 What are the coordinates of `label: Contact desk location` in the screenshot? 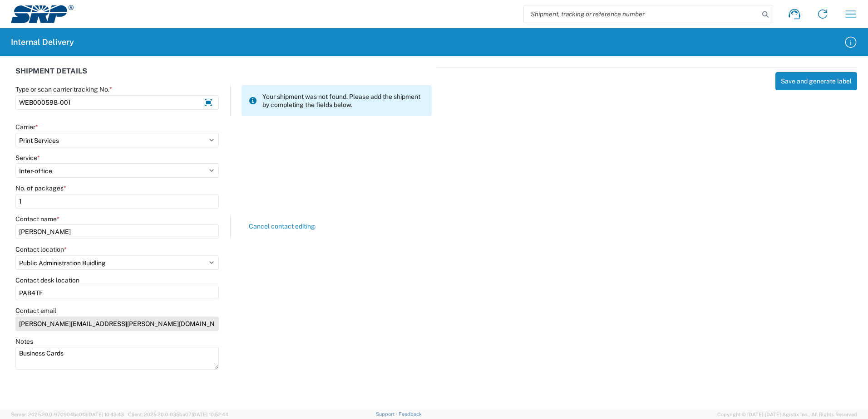 It's located at (47, 280).